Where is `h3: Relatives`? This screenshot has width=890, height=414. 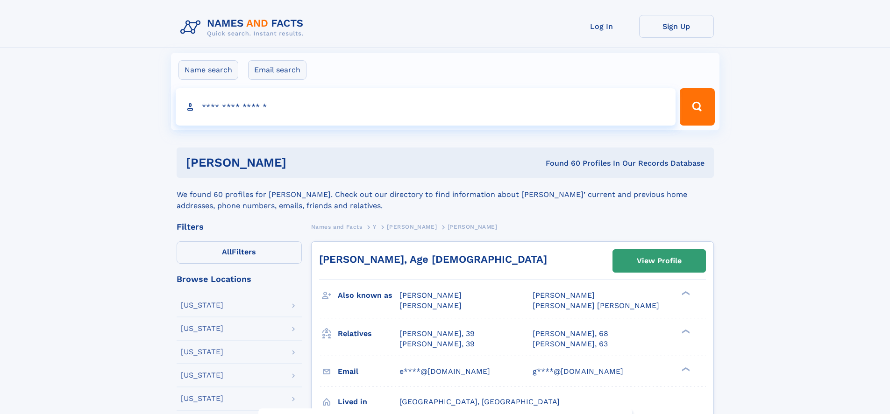
h3: Relatives is located at coordinates (369, 334).